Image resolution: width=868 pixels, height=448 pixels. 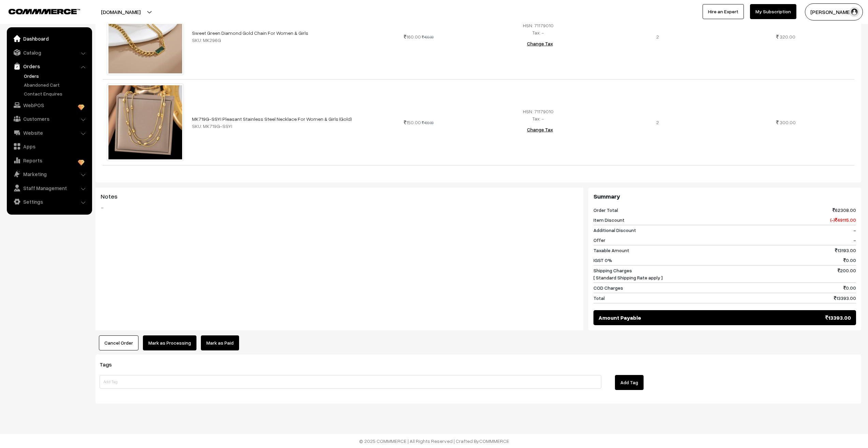 What do you see at coordinates (56, 93) in the screenshot?
I see `a: Contact Enquires` at bounding box center [56, 93].